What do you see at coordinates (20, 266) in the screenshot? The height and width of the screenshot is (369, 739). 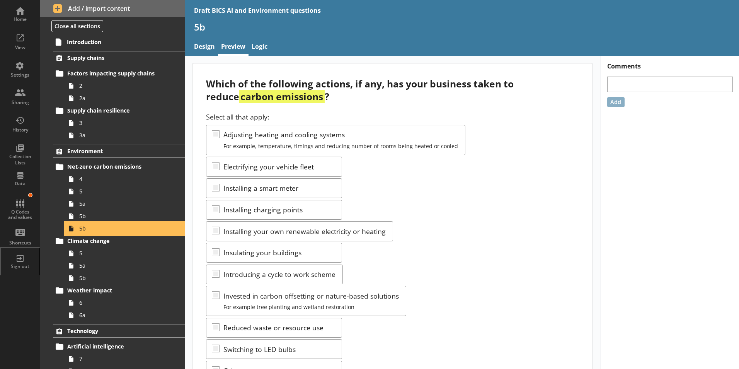 I see `div: Sign out` at bounding box center [20, 266].